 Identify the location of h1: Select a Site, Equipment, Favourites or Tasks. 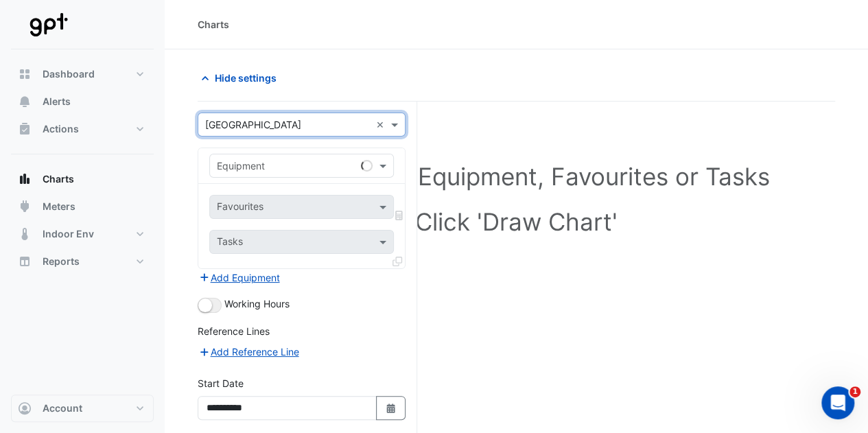
(516, 177).